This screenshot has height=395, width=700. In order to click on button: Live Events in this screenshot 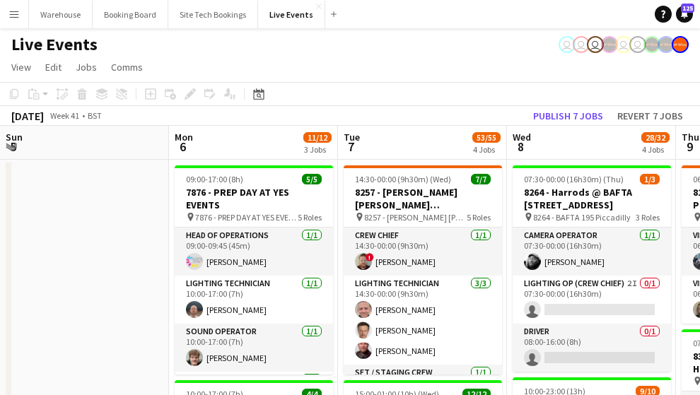, I will do `click(291, 14)`.